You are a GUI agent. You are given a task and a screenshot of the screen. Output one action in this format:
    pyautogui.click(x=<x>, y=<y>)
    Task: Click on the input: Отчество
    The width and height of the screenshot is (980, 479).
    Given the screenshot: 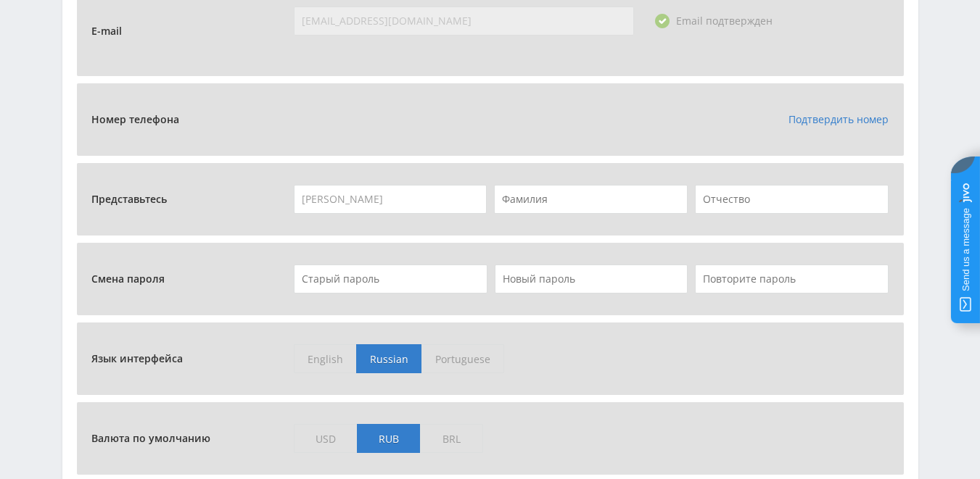 What is the action you would take?
    pyautogui.click(x=791, y=199)
    